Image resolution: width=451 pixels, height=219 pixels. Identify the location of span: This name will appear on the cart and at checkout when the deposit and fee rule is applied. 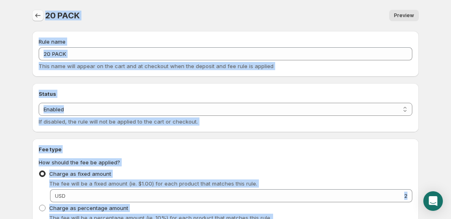
(156, 66).